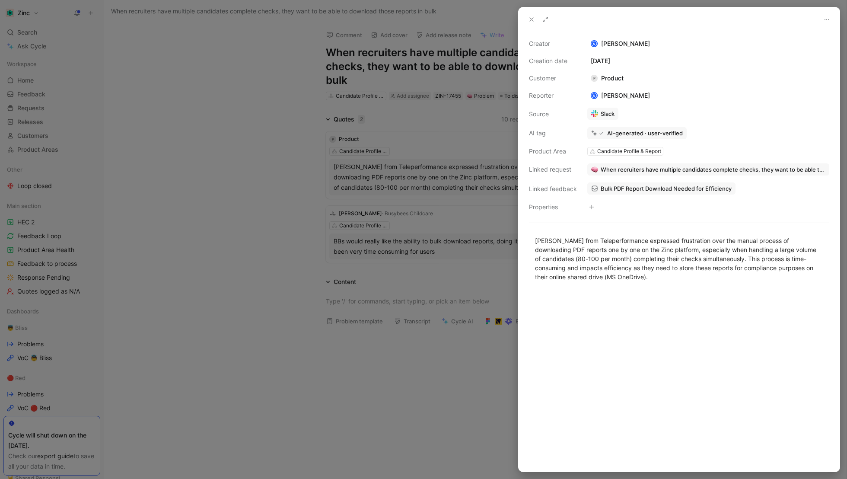 The width and height of the screenshot is (847, 479). I want to click on div: Properties, so click(553, 207).